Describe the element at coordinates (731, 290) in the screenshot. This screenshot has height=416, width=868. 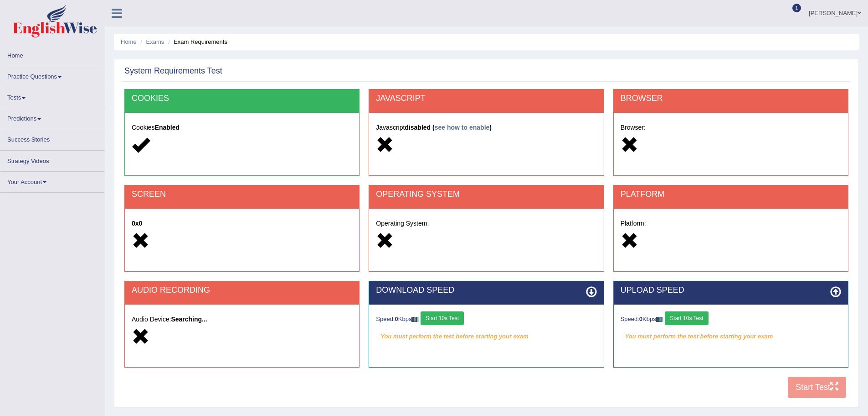
I see `h2: UPLOAD SPEED` at that location.